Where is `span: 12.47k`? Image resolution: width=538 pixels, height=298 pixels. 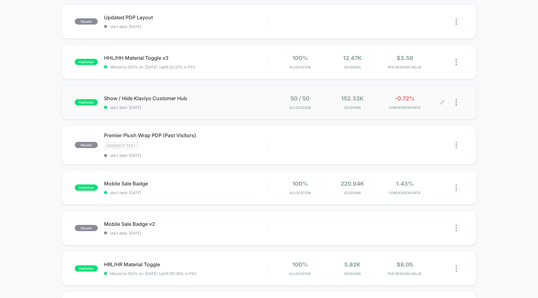
span: 12.47k is located at coordinates (352, 58).